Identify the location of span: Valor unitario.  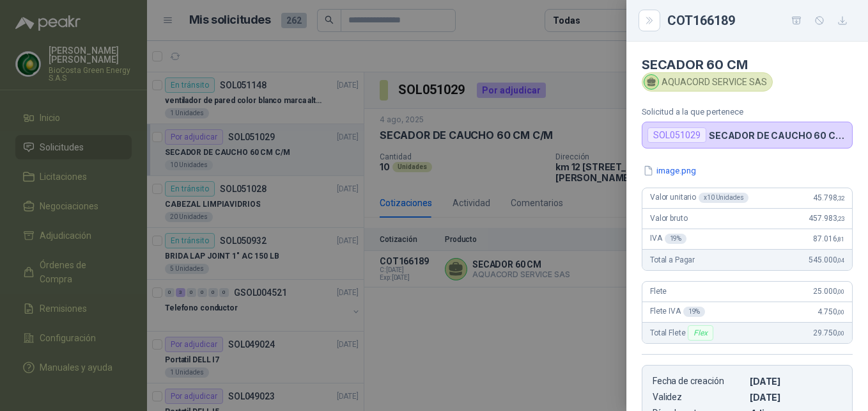
(699, 198).